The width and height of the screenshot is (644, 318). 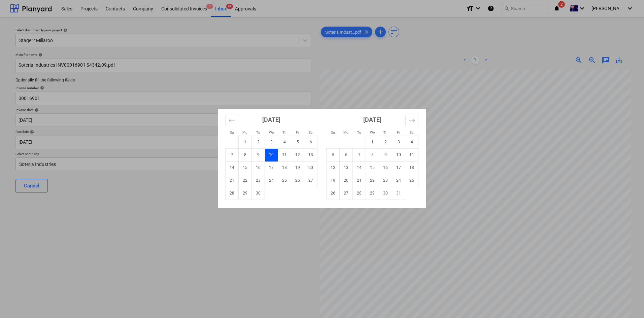 What do you see at coordinates (245, 193) in the screenshot?
I see `td: Monday, September 29, 2025` at bounding box center [245, 193].